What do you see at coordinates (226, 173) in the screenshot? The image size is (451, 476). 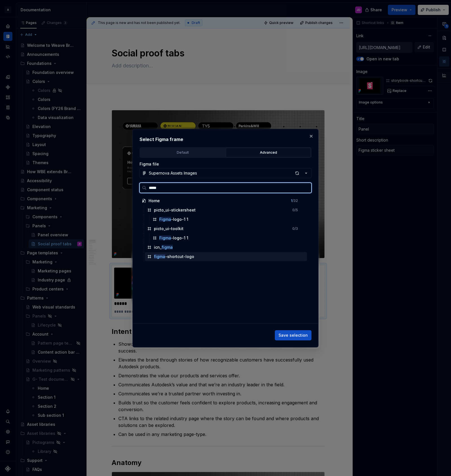 I see `button: Supernova Assets Images` at bounding box center [226, 173].